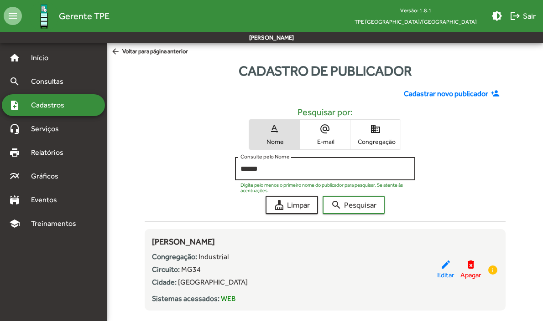 The width and height of the screenshot is (543, 321). I want to click on strong: Circuito:, so click(166, 269).